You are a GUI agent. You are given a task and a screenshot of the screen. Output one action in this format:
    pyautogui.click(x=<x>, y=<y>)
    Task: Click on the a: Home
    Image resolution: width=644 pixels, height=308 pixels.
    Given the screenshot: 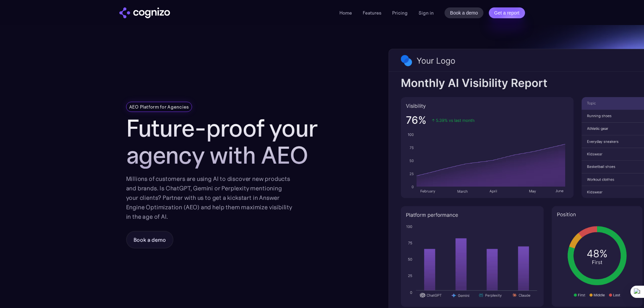 What is the action you would take?
    pyautogui.click(x=346, y=13)
    